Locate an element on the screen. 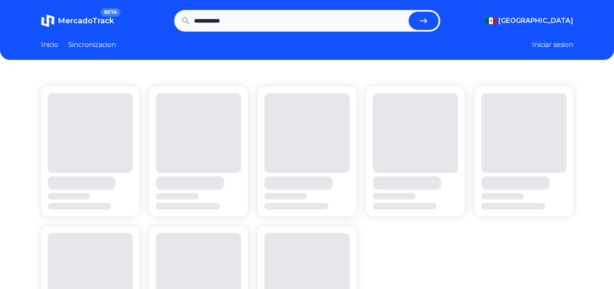  button: Iniciar sesion is located at coordinates (552, 45).